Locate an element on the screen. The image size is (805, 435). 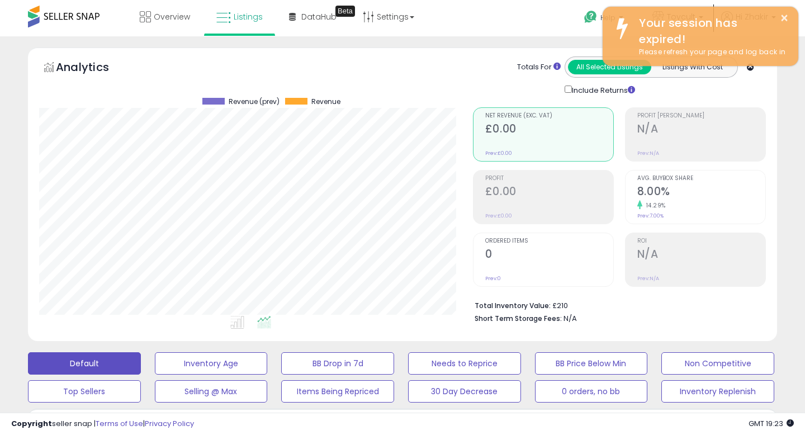
span: Listings is located at coordinates (248, 17).